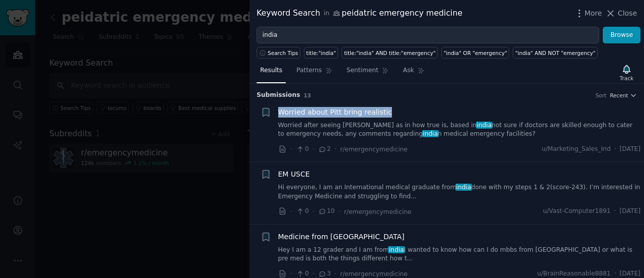 The height and width of the screenshot is (278, 644). Describe the element at coordinates (602, 95) in the screenshot. I see `div: Sort` at that location.